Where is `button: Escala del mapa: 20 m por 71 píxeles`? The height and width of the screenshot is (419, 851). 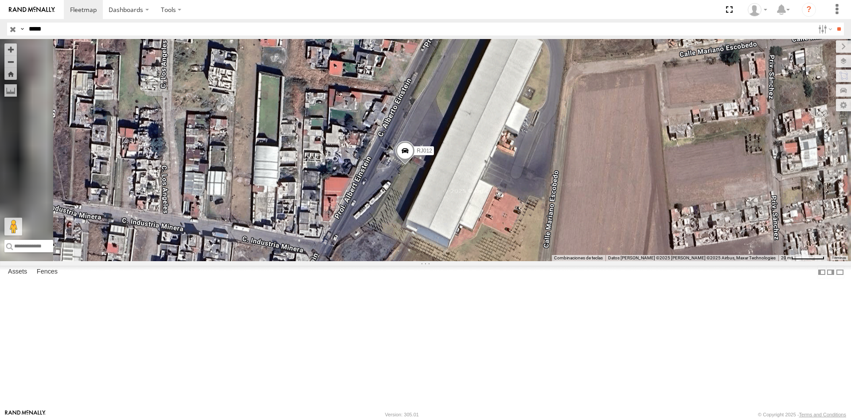 button: Escala del mapa: 20 m por 71 píxeles is located at coordinates (803, 258).